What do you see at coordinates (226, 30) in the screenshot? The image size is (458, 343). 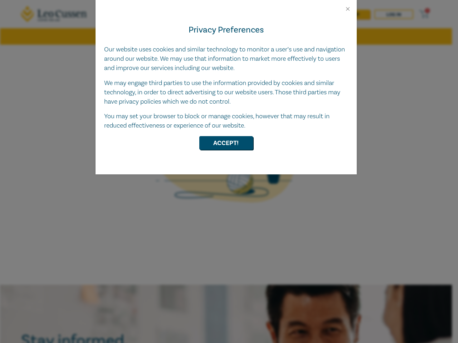 I see `h4: Privacy Preferences` at bounding box center [226, 30].